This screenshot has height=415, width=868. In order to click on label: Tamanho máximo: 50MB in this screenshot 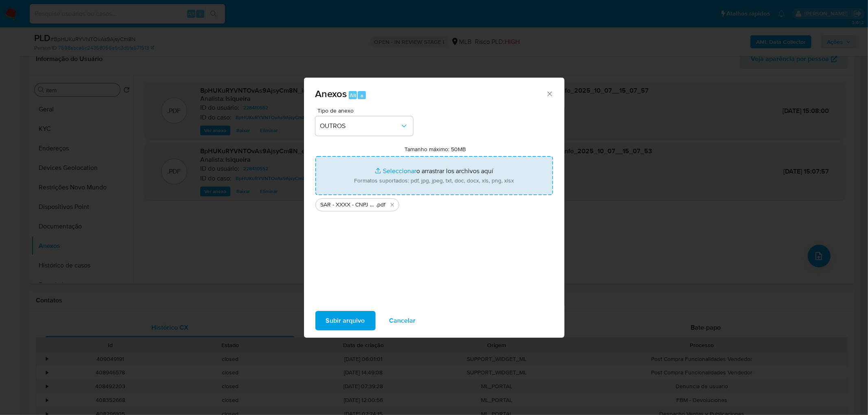, I will do `click(435, 149)`.